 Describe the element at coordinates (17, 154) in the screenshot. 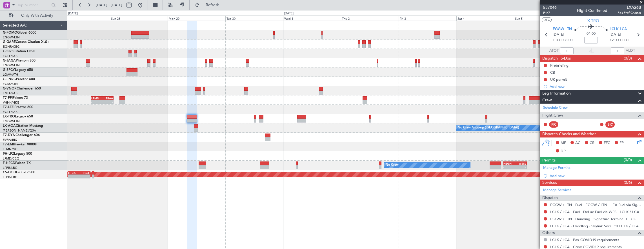

I see `a: 9H-LPZLegacy 500` at that location.